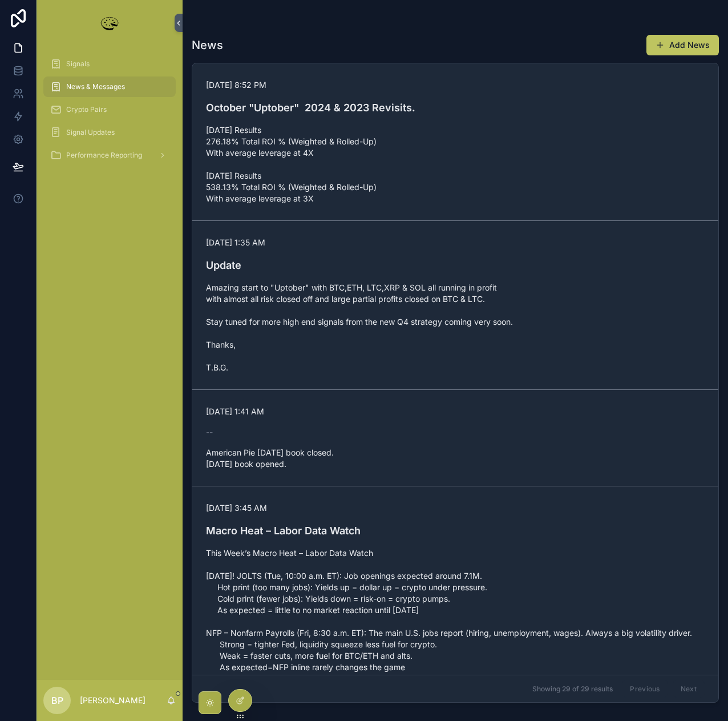 This screenshot has width=728, height=721. Describe the element at coordinates (456, 531) in the screenshot. I see `h4: Macro Heat – Labor Data Watch` at that location.